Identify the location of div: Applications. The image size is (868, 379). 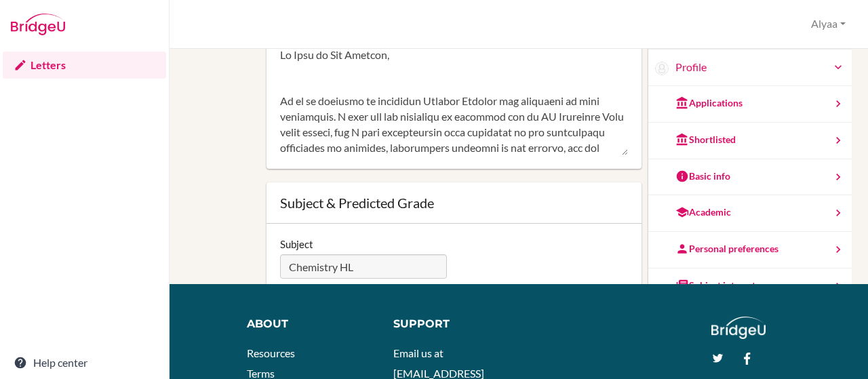
(708, 103).